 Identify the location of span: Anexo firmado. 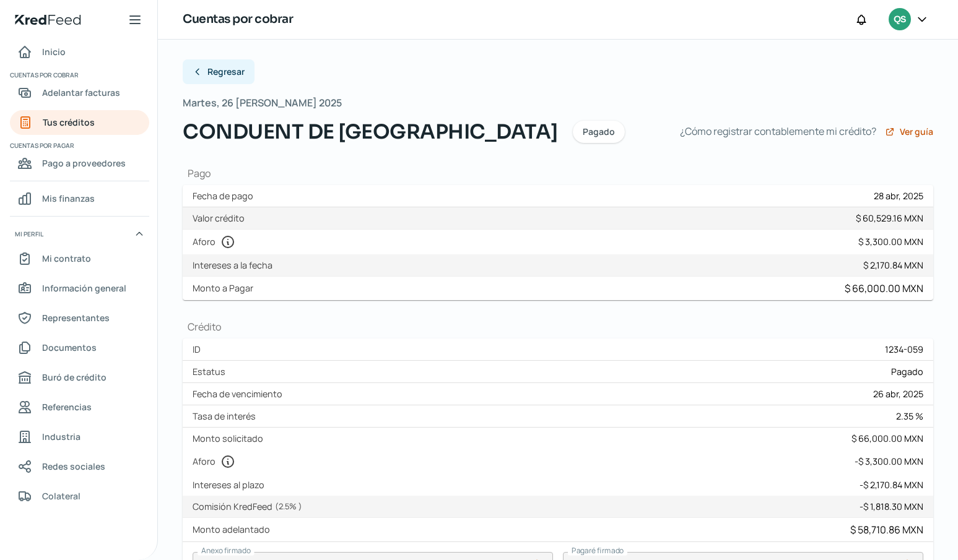
(226, 550).